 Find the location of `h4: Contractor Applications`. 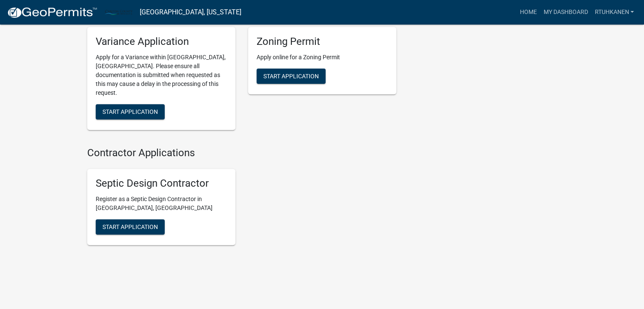

h4: Contractor Applications is located at coordinates (242, 153).